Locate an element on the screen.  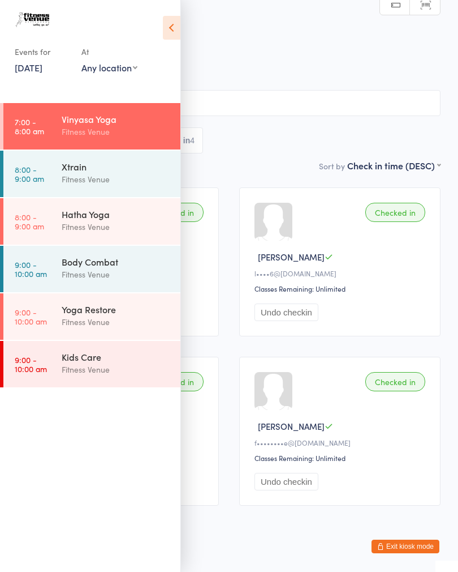
div: Hatha Yoga is located at coordinates (116, 214).